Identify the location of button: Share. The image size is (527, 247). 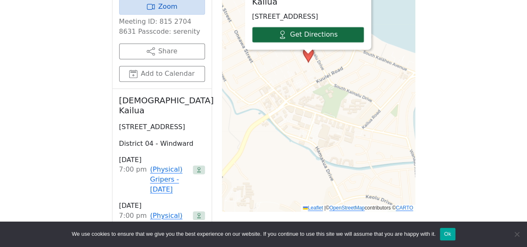
(162, 51).